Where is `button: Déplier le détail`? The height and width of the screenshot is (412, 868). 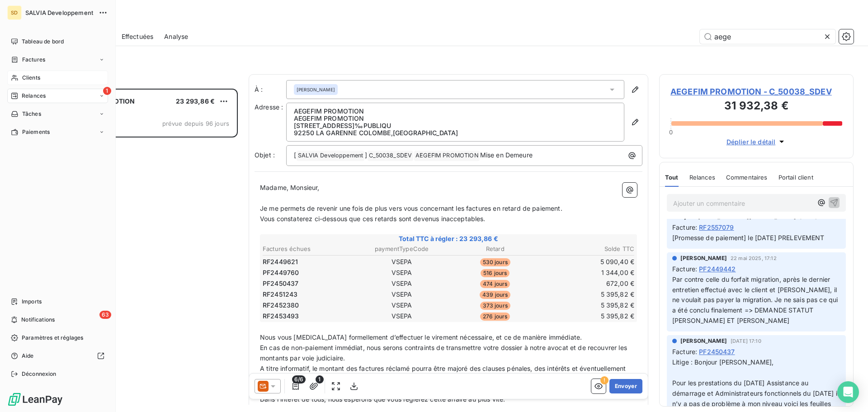 button: Déplier le détail is located at coordinates (756, 142).